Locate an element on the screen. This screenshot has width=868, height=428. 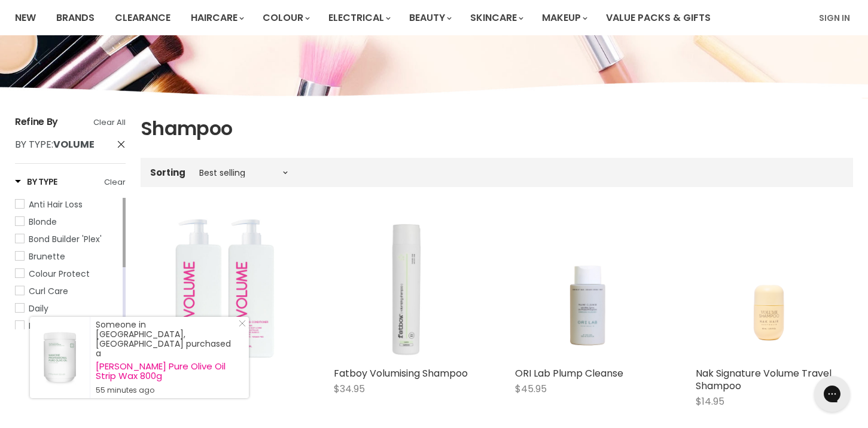
ul: Main menu is located at coordinates (386, 18).